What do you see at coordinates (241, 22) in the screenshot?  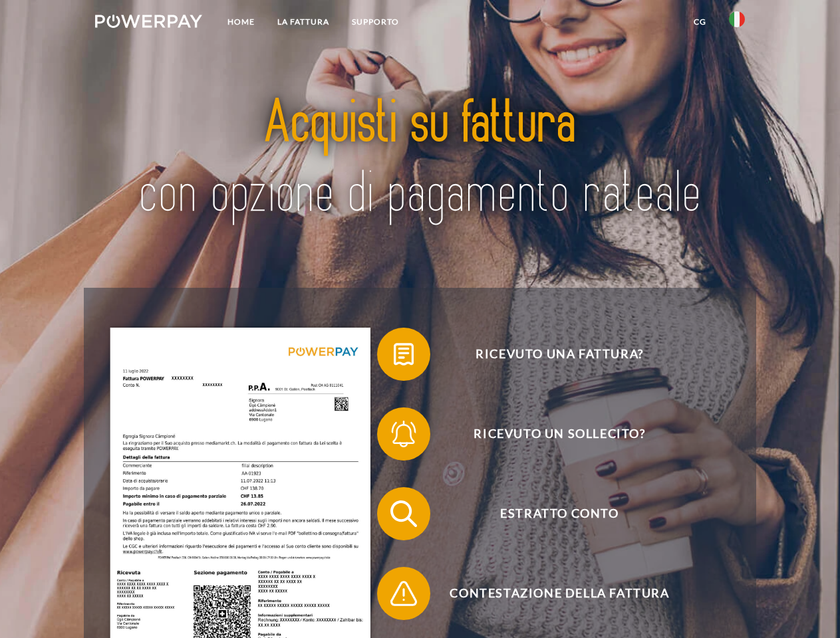 I see `a: Home` at bounding box center [241, 22].